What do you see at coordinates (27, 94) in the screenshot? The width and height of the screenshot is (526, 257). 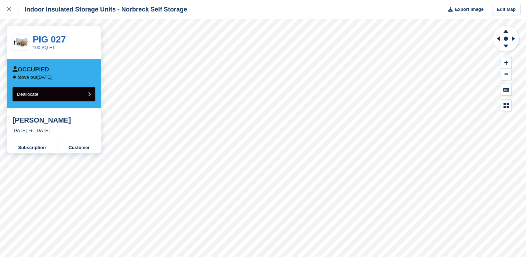 I see `span: Deallocate` at bounding box center [27, 94].